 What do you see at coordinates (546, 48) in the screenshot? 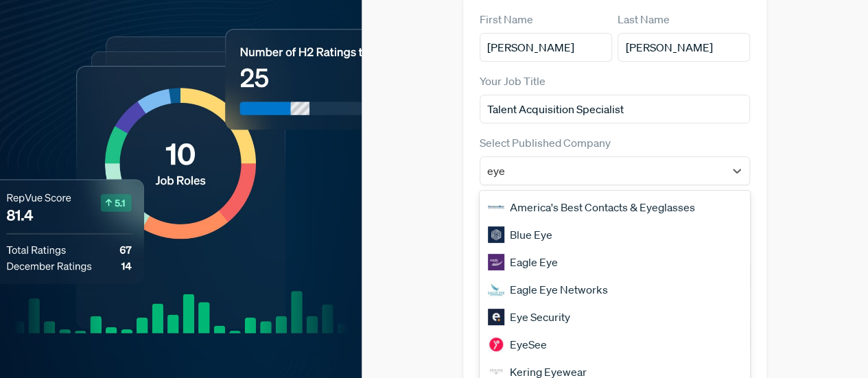
I see `input: First Name` at bounding box center [546, 48].